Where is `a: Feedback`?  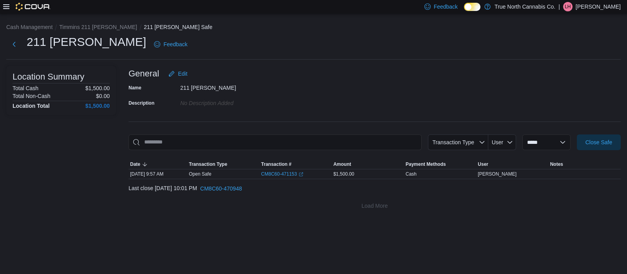 a: Feedback is located at coordinates (170, 44).